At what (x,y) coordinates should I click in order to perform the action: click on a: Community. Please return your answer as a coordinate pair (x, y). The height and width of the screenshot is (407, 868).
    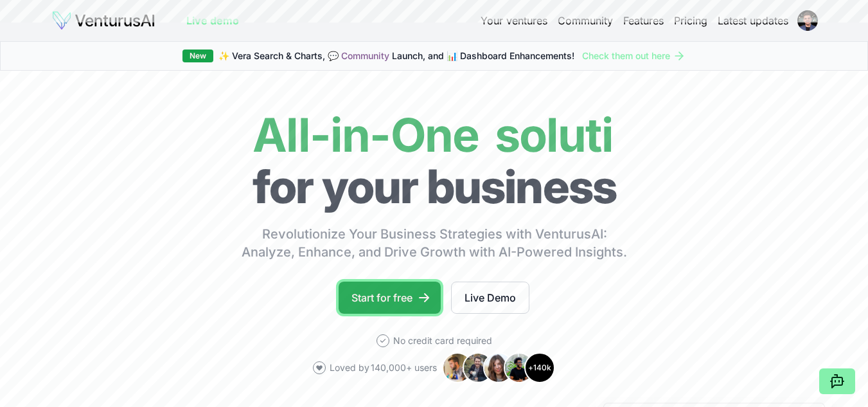
    Looking at the image, I should click on (365, 55).